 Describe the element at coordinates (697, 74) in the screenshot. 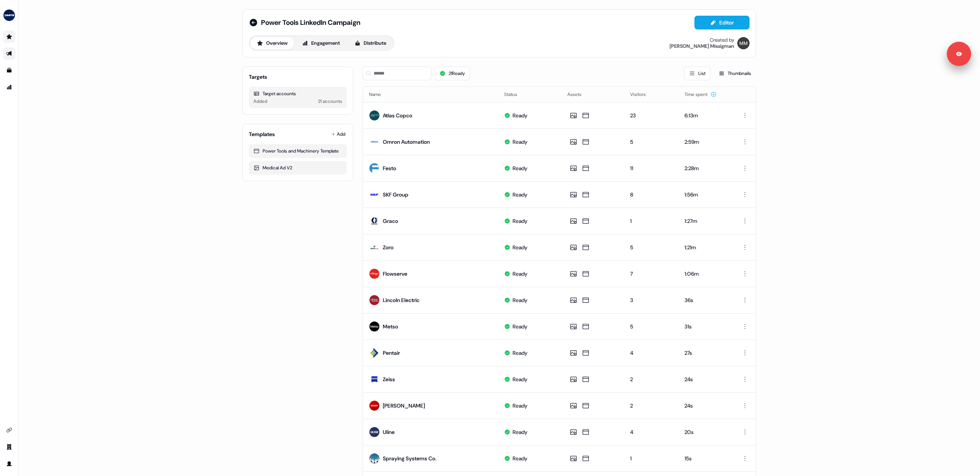

I see `button: List` at that location.